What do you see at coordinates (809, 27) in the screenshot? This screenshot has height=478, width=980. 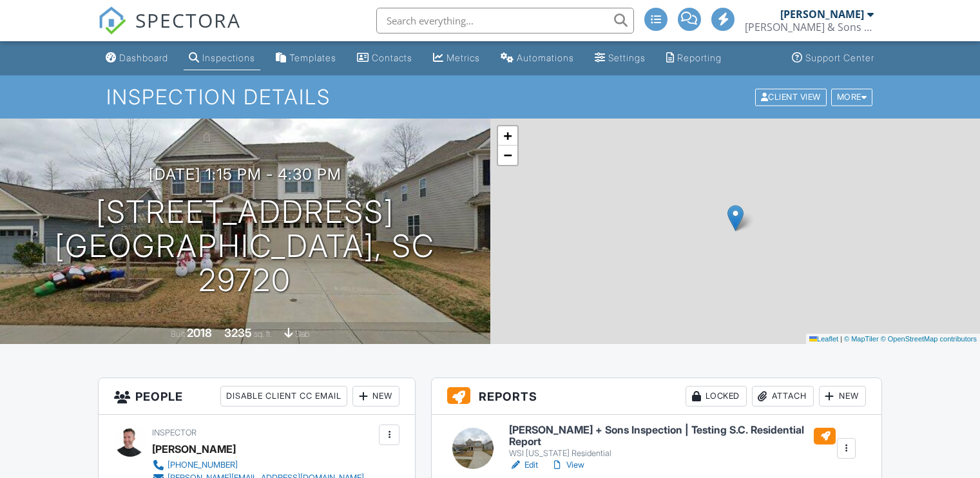 I see `div: Wilson & Sons Inspection and Testing, LLC` at bounding box center [809, 27].